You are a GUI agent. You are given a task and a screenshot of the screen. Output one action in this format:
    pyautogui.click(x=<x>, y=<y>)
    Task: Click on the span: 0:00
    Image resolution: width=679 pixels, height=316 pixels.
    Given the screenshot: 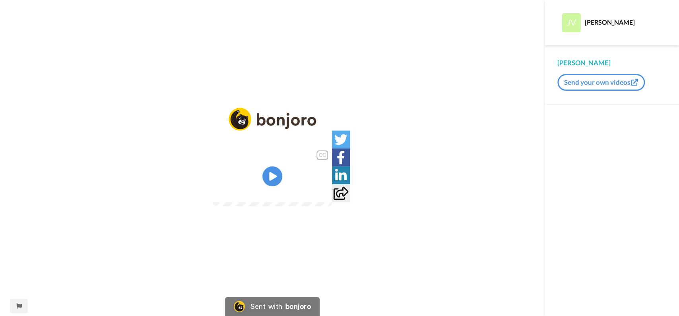 What is the action you would take?
    pyautogui.click(x=225, y=191)
    